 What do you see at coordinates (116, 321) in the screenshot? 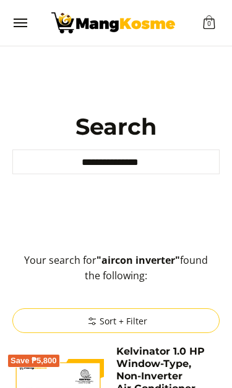
I see `summary: Sort + Filter` at bounding box center [116, 321].